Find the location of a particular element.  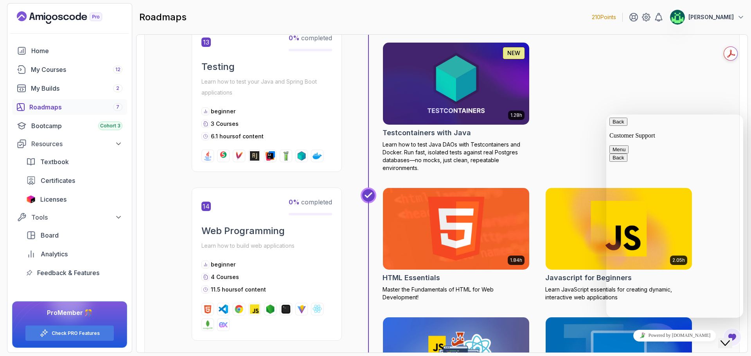

div: Resources is located at coordinates (77, 144).